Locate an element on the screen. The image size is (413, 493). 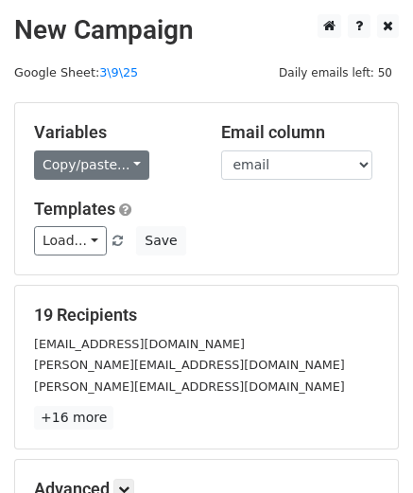
a: Daily emails left: 50 is located at coordinates (336, 72).